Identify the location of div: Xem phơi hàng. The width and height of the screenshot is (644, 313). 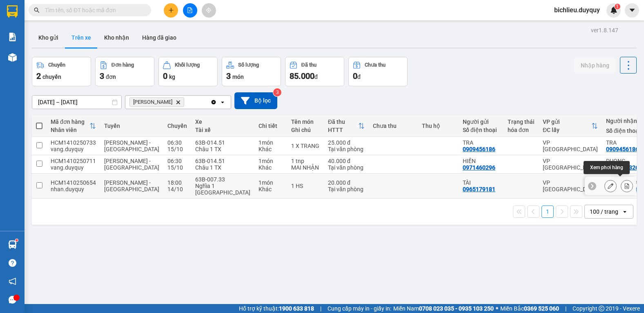
(606, 167).